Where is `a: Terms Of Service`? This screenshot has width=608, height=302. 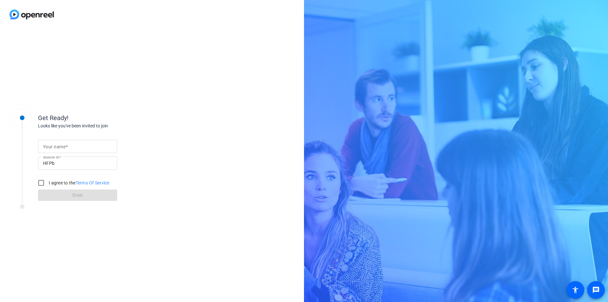
a: Terms Of Service is located at coordinates (92, 183).